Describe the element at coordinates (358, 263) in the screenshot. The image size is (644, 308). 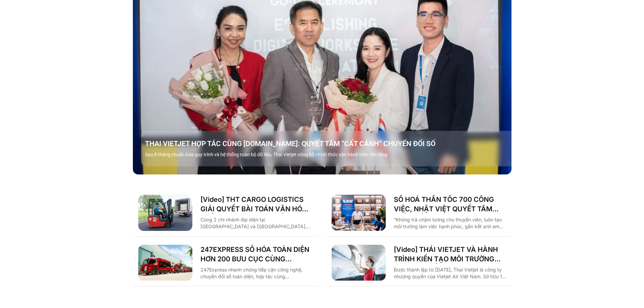
I see `img: Thai VietJet chuyển đổi số cùng Basevn` at that location.